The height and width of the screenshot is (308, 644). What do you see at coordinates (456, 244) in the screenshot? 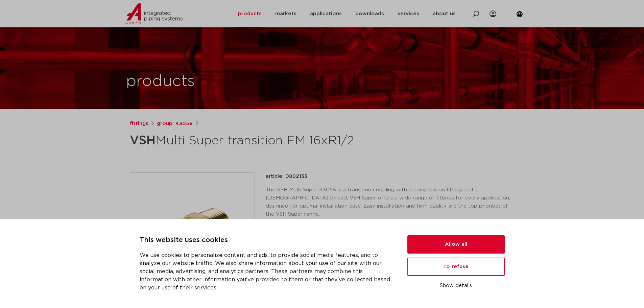
I see `button: Allow all` at bounding box center [456, 244].